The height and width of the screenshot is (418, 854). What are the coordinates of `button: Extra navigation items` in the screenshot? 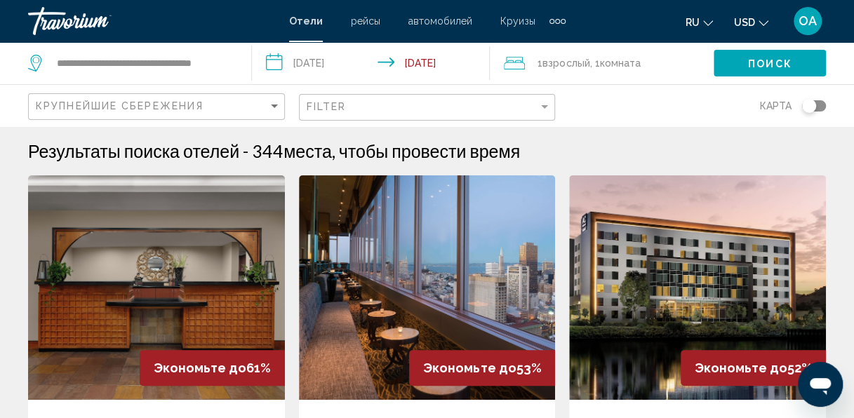 It's located at (557, 21).